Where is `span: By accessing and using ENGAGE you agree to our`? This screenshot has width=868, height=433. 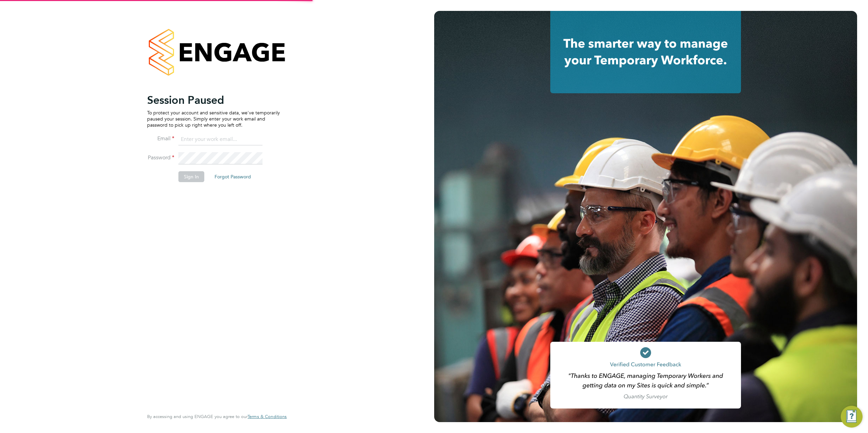 span: By accessing and using ENGAGE you agree to our is located at coordinates (217, 416).